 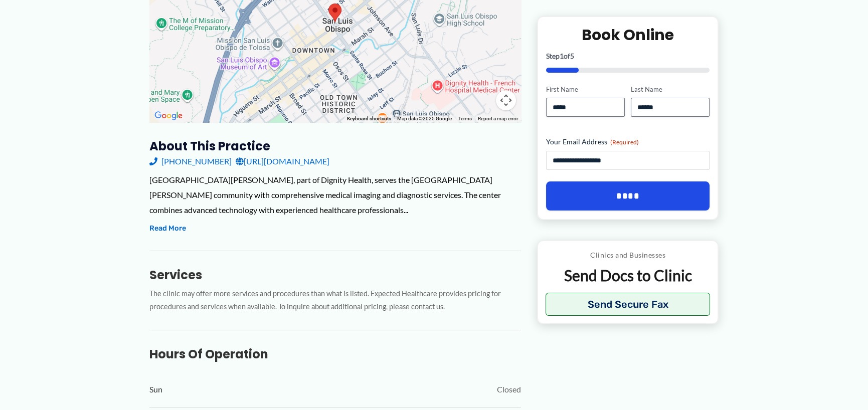 I want to click on p: Send Docs to Clinic, so click(x=627, y=276).